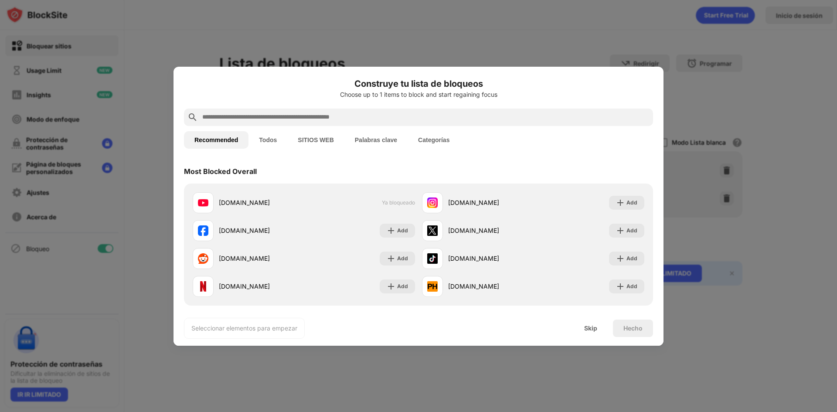  I want to click on button: Palabras clave, so click(376, 140).